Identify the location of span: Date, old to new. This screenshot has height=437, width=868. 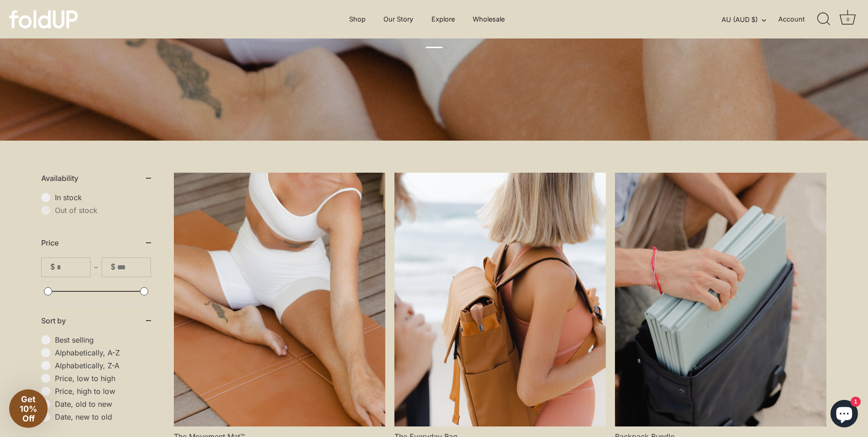
(103, 404).